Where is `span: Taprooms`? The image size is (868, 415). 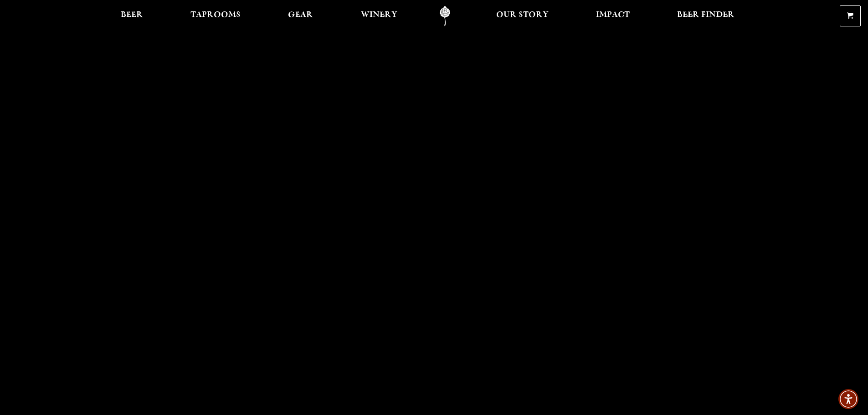 span: Taprooms is located at coordinates (215, 15).